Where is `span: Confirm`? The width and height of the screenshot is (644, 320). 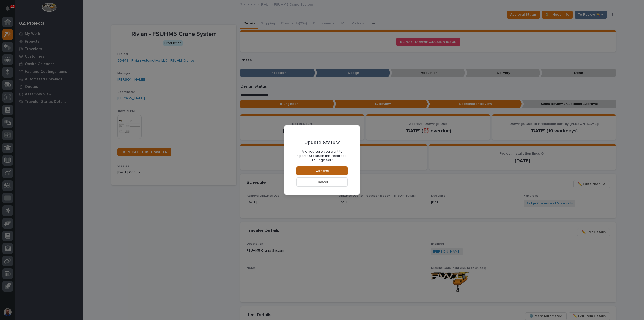
span: Confirm is located at coordinates (322, 171).